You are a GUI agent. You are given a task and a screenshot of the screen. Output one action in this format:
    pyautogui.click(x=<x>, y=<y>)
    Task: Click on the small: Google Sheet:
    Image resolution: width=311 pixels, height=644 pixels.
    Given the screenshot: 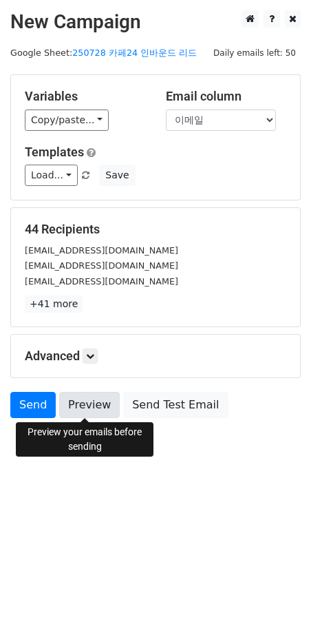 What is the action you would take?
    pyautogui.click(x=103, y=52)
    